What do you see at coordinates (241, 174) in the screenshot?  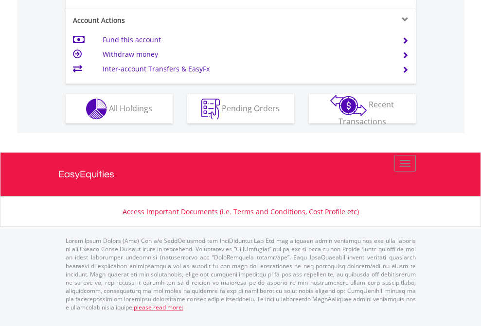 I see `div: EasyEquities` at bounding box center [241, 174].